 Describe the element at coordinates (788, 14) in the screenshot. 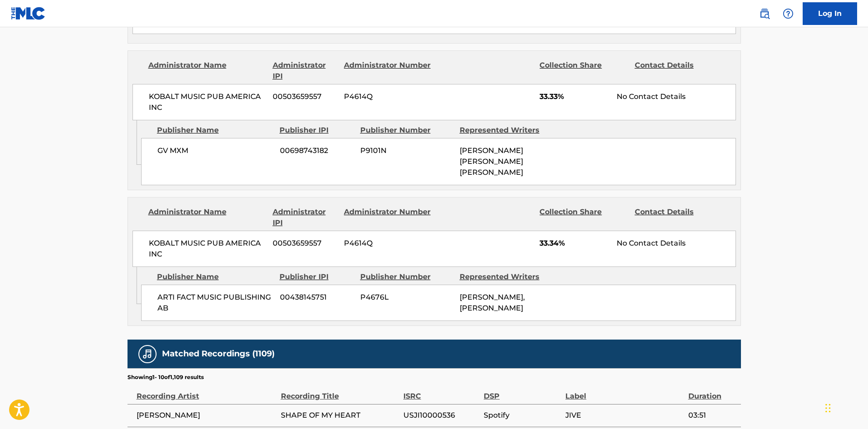

I see `img: help` at that location.